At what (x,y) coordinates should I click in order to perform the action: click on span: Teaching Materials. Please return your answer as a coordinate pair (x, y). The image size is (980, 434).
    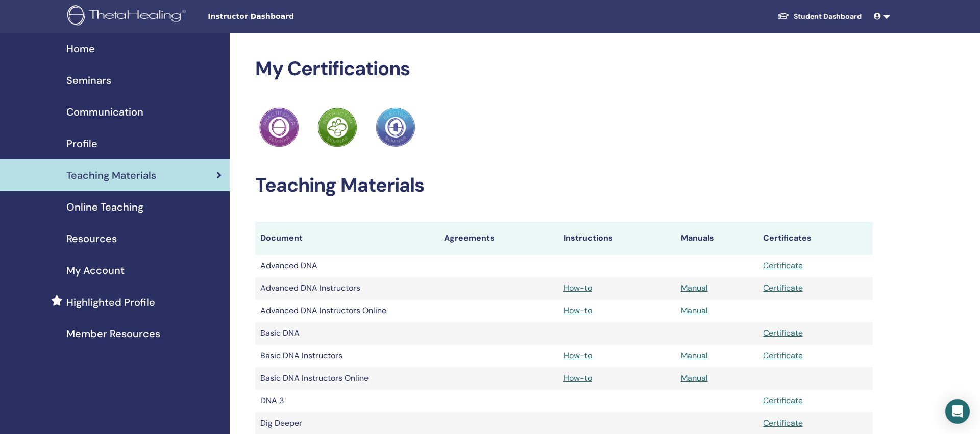
    Looking at the image, I should click on (112, 176).